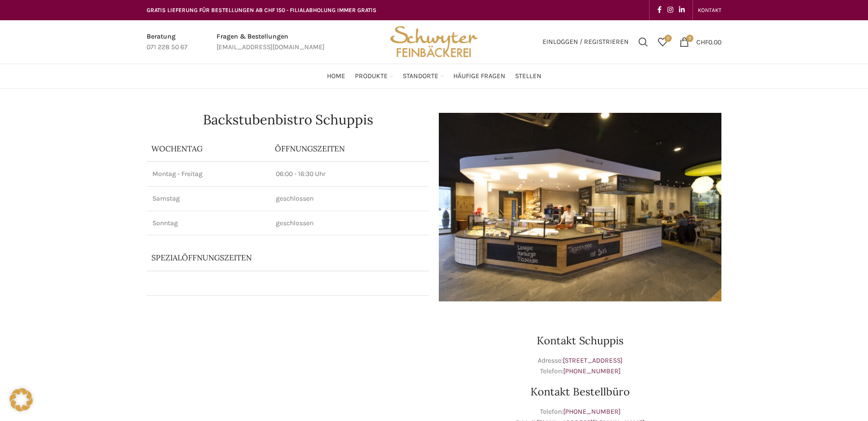 This screenshot has height=421, width=868. I want to click on span: Einloggen / Registrieren, so click(585, 42).